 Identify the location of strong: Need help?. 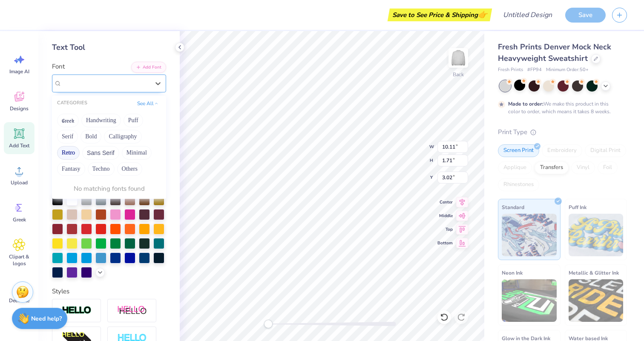
(46, 318).